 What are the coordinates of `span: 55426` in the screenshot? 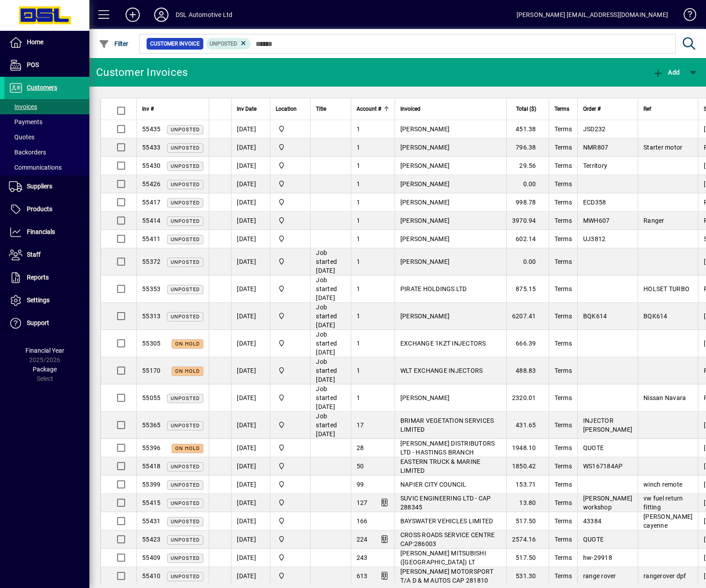 It's located at (151, 183).